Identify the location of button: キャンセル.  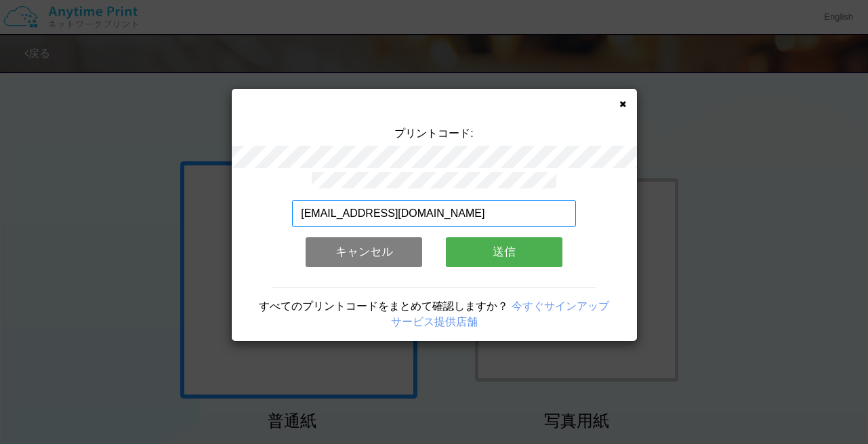
(363, 252).